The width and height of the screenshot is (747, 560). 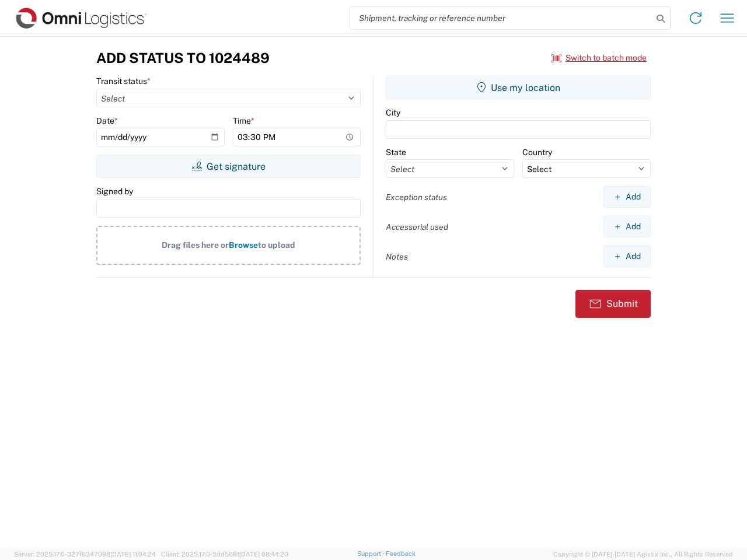 What do you see at coordinates (397, 257) in the screenshot?
I see `label: Notes` at bounding box center [397, 257].